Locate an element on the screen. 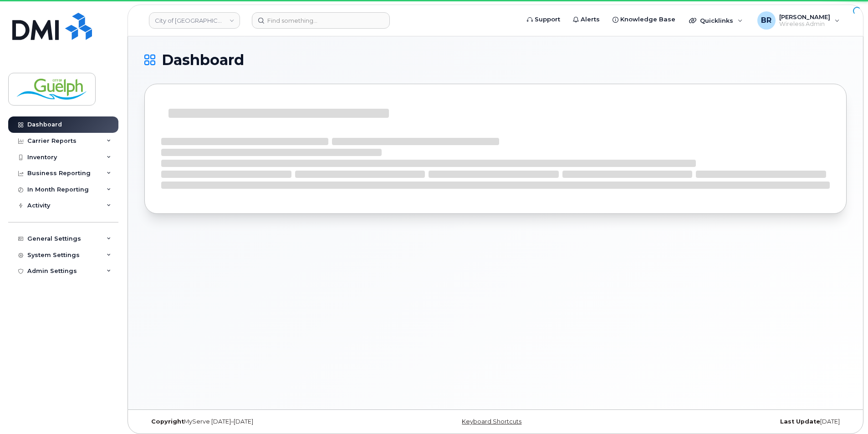 The height and width of the screenshot is (434, 868). span: Dashboard is located at coordinates (203, 60).